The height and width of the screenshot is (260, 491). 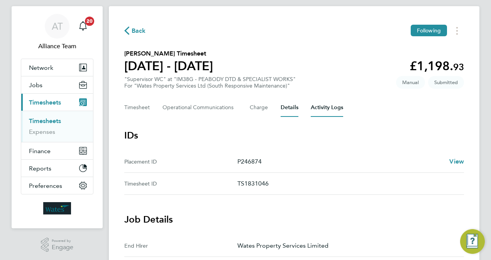 I want to click on div: Placement ID, so click(x=181, y=162).